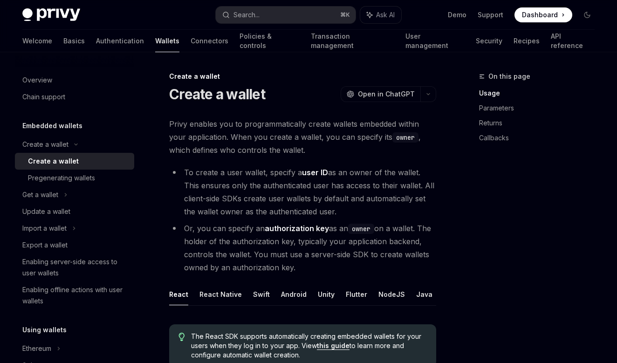 This screenshot has width=617, height=363. What do you see at coordinates (540, 123) in the screenshot?
I see `a: Returns` at bounding box center [540, 123].